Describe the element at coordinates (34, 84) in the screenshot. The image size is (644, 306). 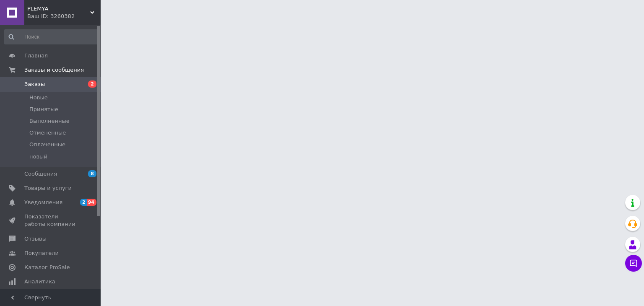
I see `span: Заказы` at that location.